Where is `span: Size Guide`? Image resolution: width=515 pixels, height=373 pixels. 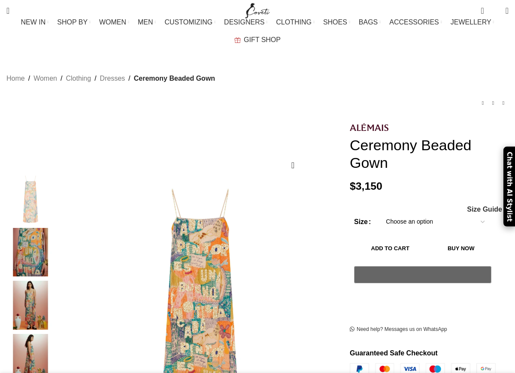 span: Size Guide is located at coordinates (485, 210).